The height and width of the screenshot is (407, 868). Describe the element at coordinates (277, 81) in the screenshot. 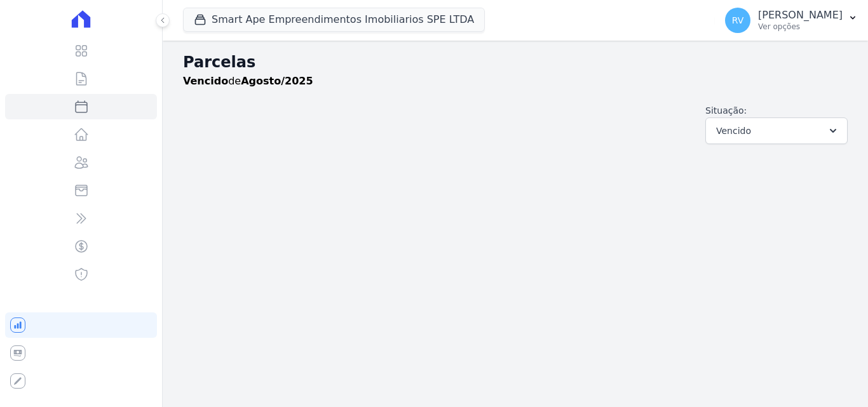

I see `strong: Agosto/2025` at that location.